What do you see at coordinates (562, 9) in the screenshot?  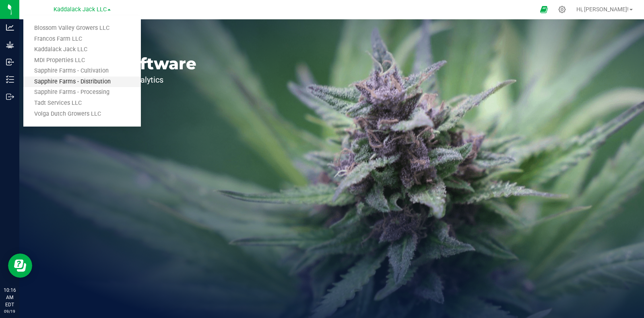 I see `div: Manage settings` at bounding box center [562, 9].